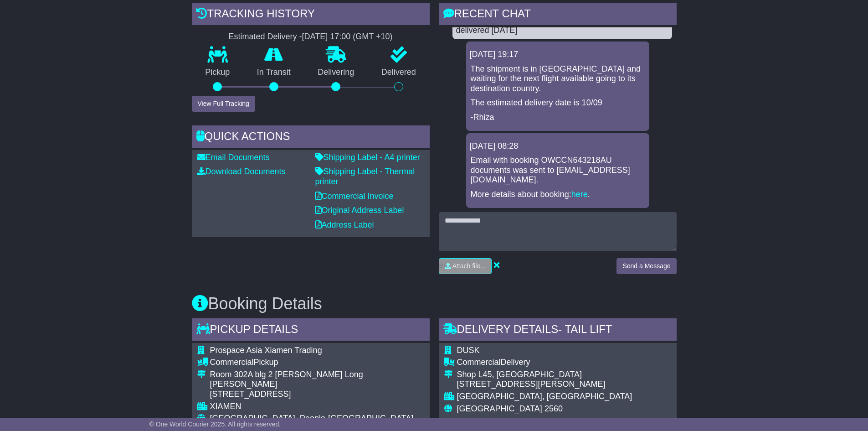  Describe the element at coordinates (558, 331) in the screenshot. I see `div: Delivery Details` at that location.